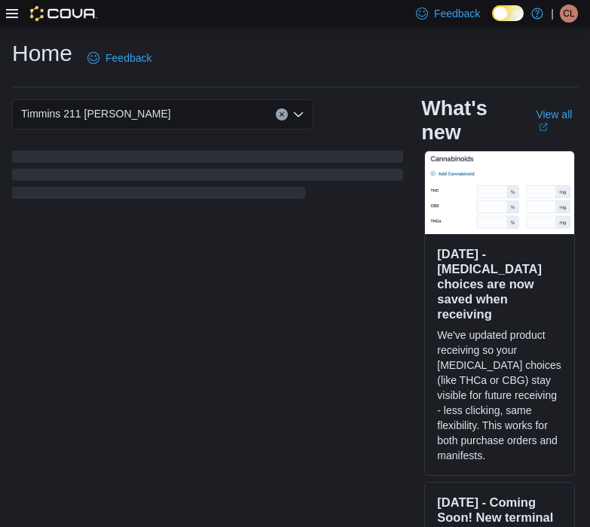 The image size is (590, 527). What do you see at coordinates (469, 121) in the screenshot?
I see `h2: What's new` at bounding box center [469, 121].